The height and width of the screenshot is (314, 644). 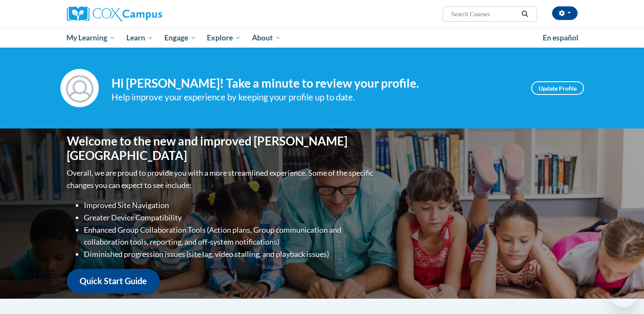 I want to click on span: Learn, so click(x=140, y=38).